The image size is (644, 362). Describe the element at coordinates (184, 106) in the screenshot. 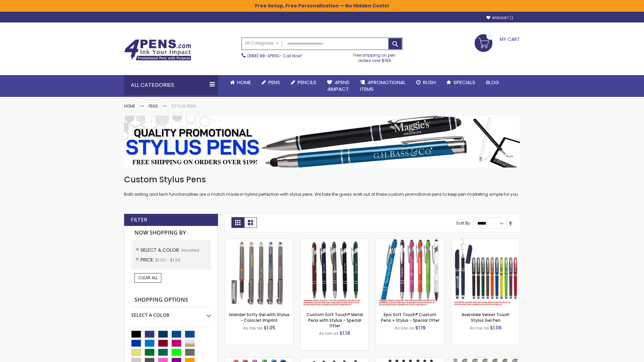

I see `strong: Stylus Pens` at that location.